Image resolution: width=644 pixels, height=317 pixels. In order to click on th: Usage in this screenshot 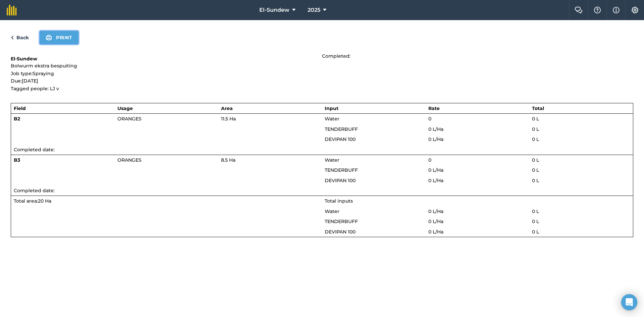, I will do `click(166, 108)`.